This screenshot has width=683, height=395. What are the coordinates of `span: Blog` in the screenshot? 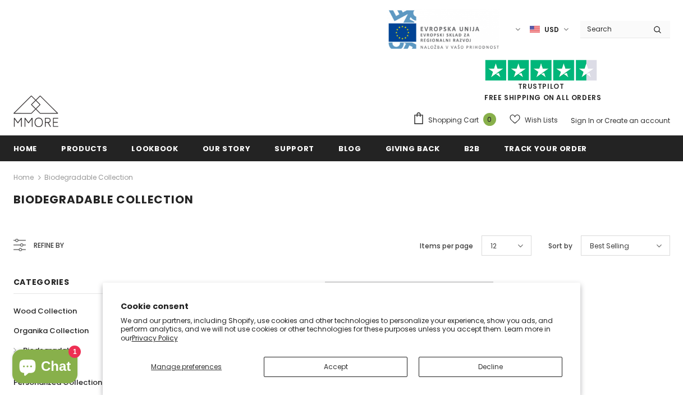 It's located at (350, 148).